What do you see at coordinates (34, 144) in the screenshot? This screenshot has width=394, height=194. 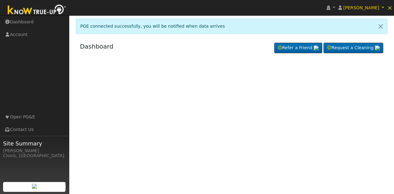 I see `span: Site Summary` at bounding box center [34, 144].